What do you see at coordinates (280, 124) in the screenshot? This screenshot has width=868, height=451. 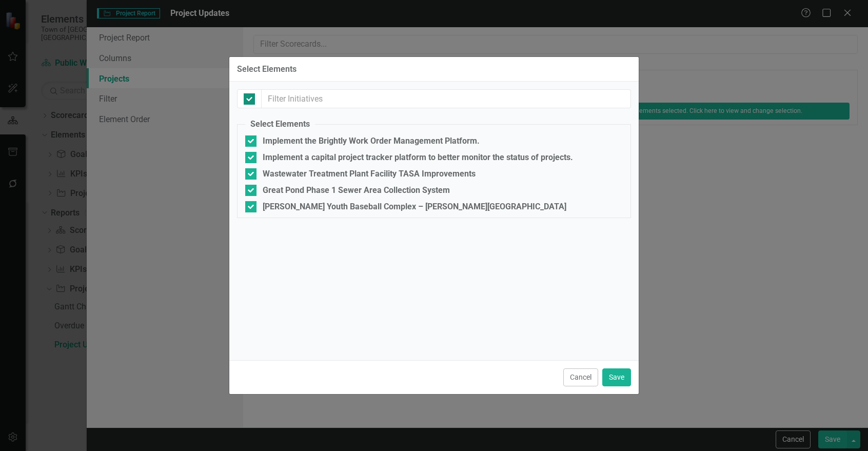 I see `legend: Select Elements` at bounding box center [280, 124].